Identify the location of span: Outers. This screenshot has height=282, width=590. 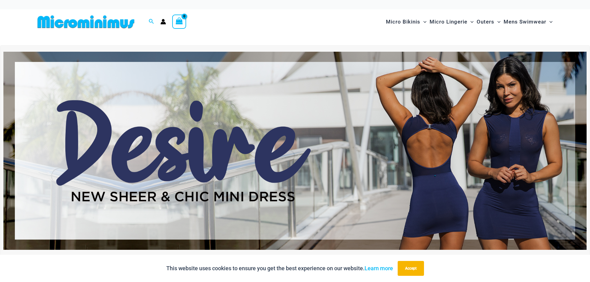
(485, 22).